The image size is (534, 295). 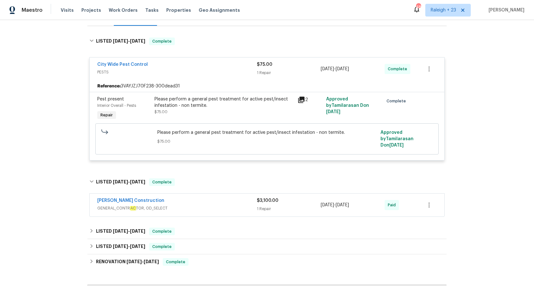 I want to click on span: Work Orders, so click(x=123, y=10).